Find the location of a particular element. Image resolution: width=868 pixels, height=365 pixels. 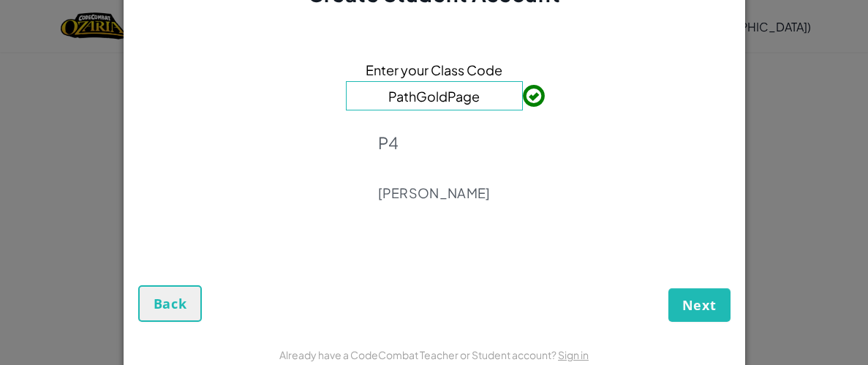

button: Next is located at coordinates (699, 305).